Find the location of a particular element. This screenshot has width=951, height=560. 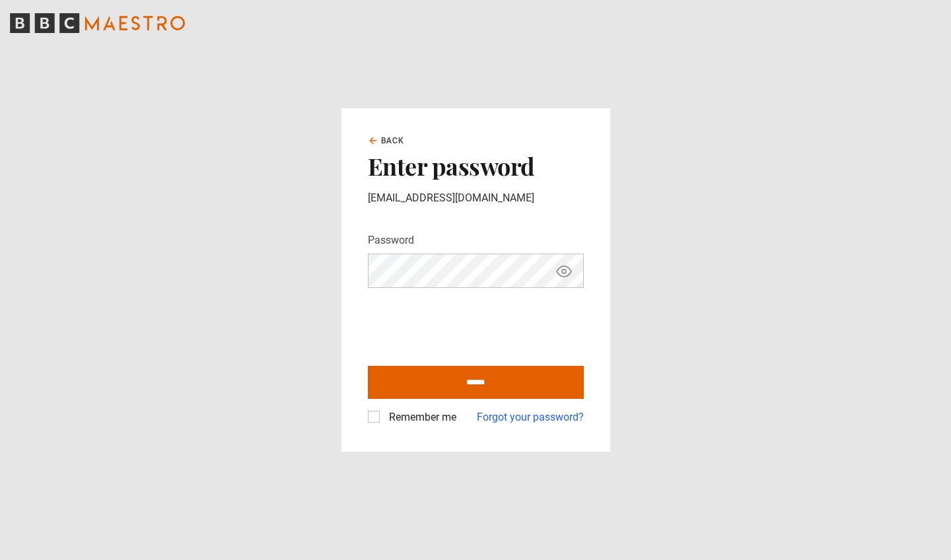

a: BBC Maestro is located at coordinates (97, 23).